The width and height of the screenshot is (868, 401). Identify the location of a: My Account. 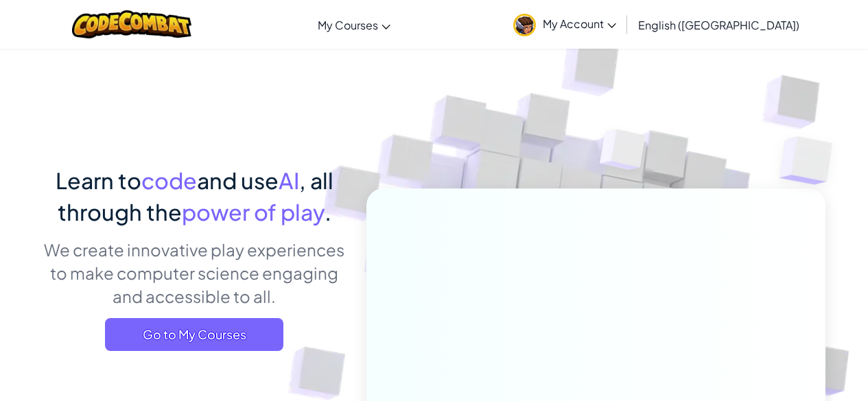
(565, 24).